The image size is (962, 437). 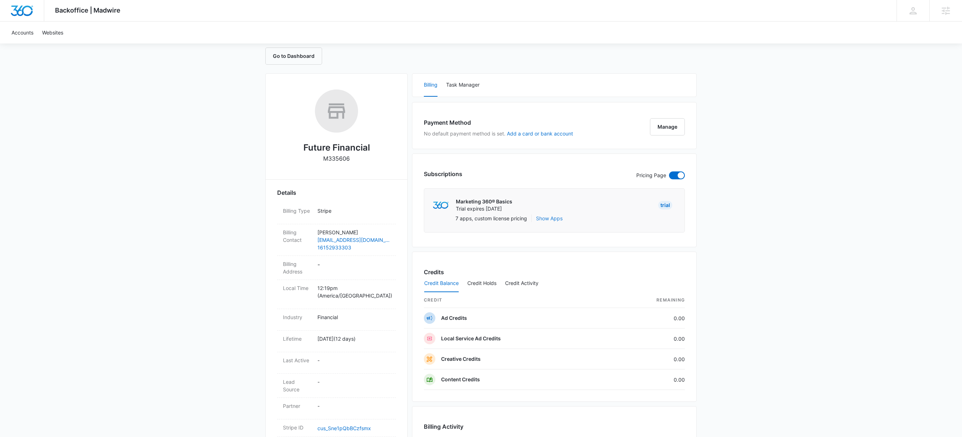 I want to click on span: Backoffice | Madwire, so click(x=88, y=10).